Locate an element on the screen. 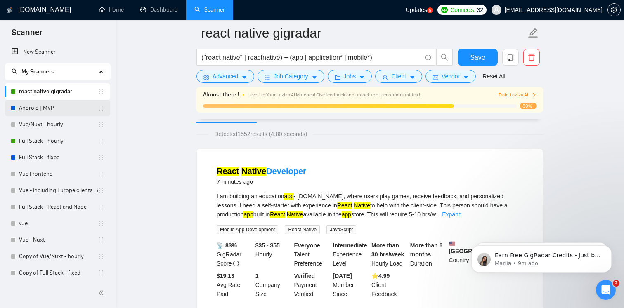  a: Vue - including Europe clients | only search title is located at coordinates (58, 191).